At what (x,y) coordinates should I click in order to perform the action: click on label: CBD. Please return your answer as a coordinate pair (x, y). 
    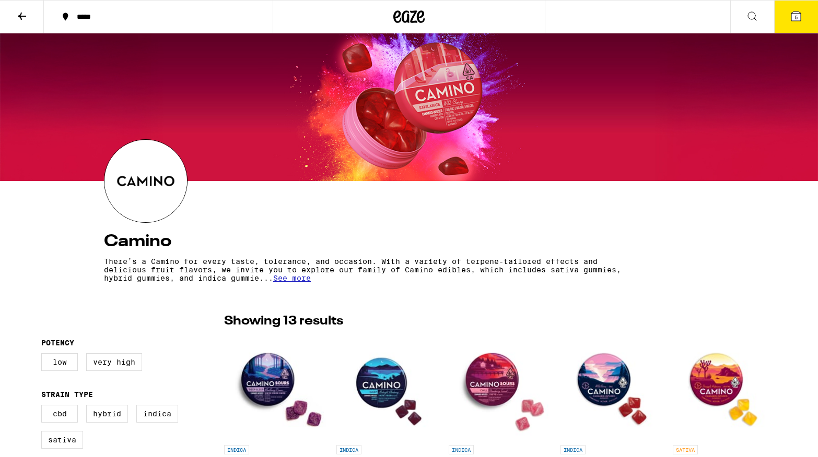
    Looking at the image, I should click on (60, 414).